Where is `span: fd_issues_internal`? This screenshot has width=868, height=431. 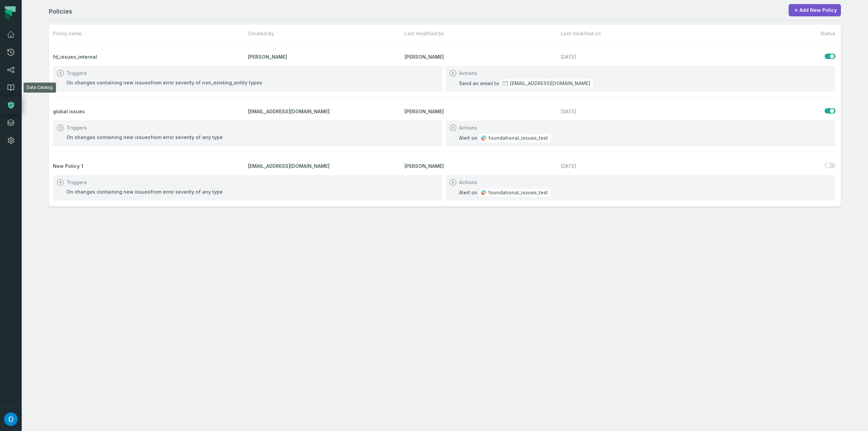
span: fd_issues_internal is located at coordinates (149, 57).